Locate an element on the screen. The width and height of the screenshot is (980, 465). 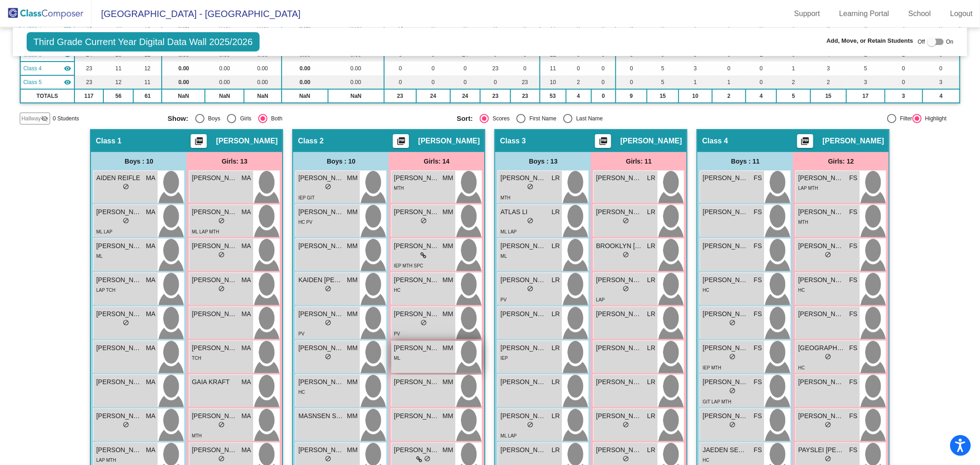
td: 5 is located at coordinates (794, 96).